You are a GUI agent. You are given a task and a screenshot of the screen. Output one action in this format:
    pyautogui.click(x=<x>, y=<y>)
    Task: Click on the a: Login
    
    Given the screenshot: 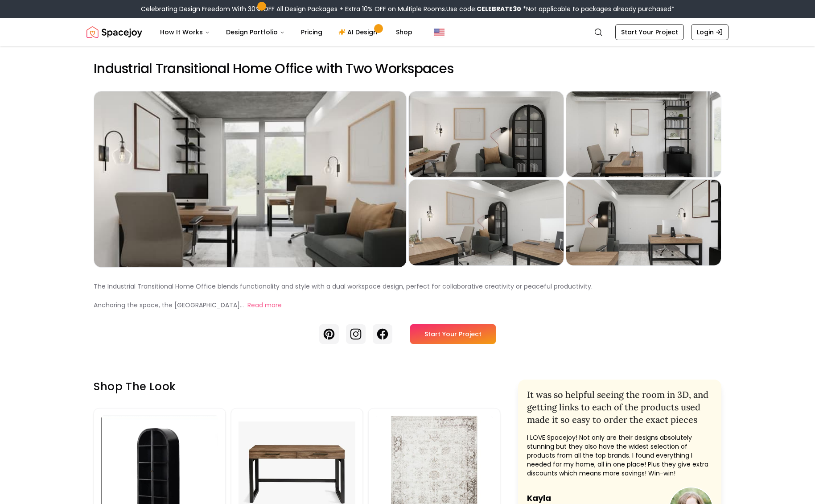 What is the action you would take?
    pyautogui.click(x=710, y=32)
    